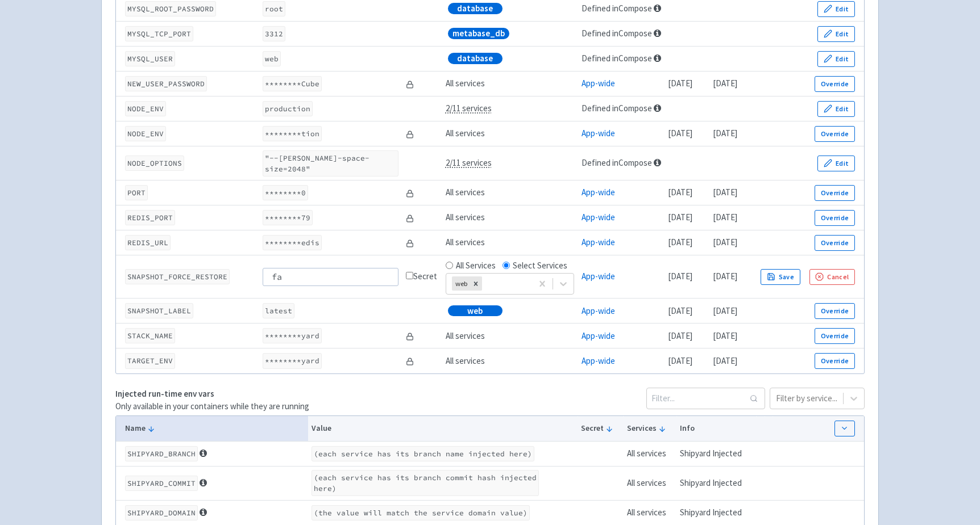 The width and height of the screenshot is (980, 525). Describe the element at coordinates (159, 311) in the screenshot. I see `code: SNAPSHOT_LABEL` at that location.